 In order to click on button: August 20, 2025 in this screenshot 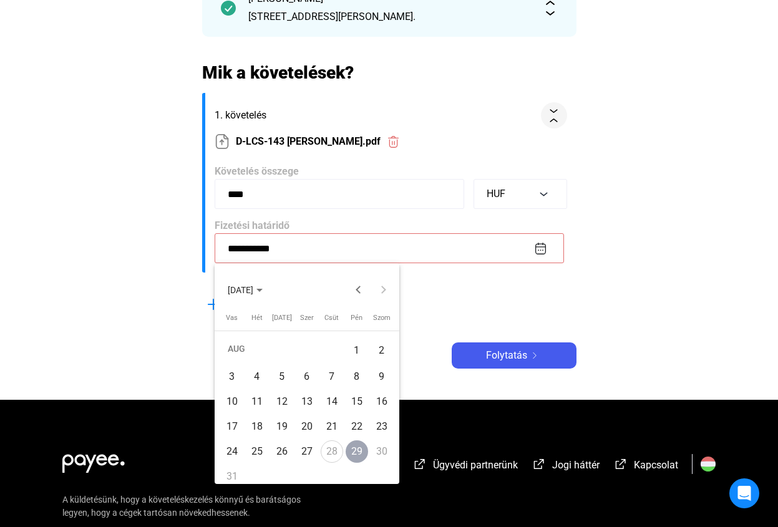, I will do `click(307, 427)`.